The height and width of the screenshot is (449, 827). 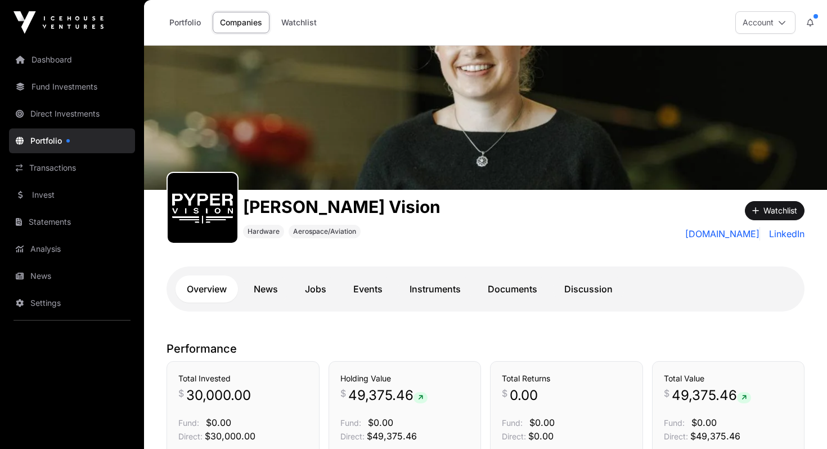 What do you see at coordinates (435, 289) in the screenshot?
I see `a: Instruments` at bounding box center [435, 289].